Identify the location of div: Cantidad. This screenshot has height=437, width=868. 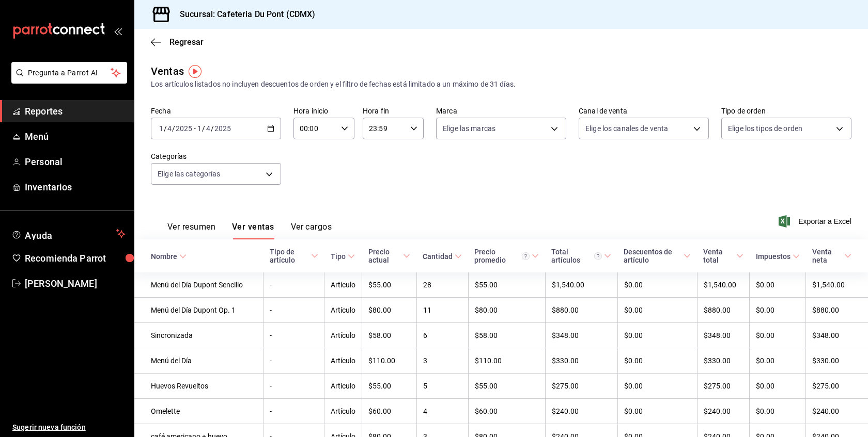
(437, 257).